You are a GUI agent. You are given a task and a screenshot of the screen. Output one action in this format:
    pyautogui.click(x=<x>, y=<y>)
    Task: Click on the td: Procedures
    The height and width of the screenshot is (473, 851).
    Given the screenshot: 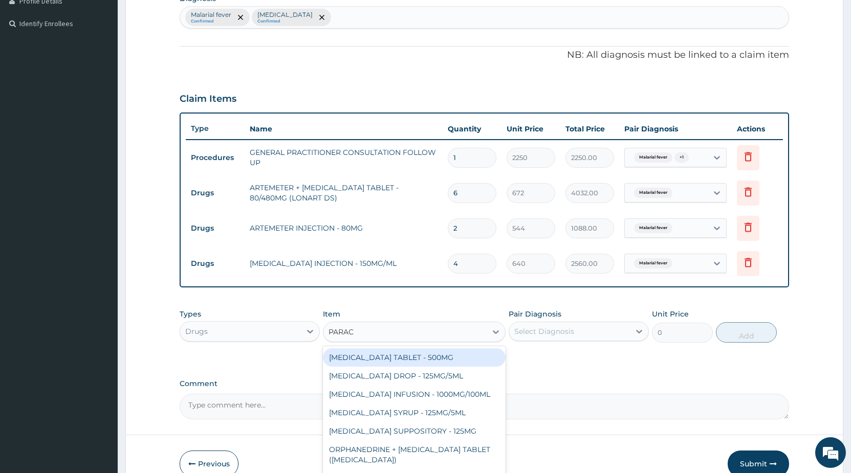 What is the action you would take?
    pyautogui.click(x=215, y=158)
    